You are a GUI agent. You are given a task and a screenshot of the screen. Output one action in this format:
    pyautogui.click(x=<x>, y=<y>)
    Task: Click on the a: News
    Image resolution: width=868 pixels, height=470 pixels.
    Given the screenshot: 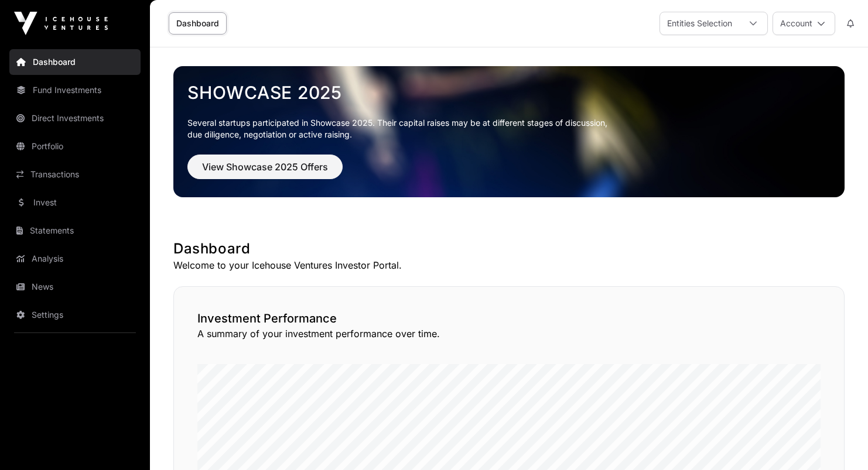 What is the action you would take?
    pyautogui.click(x=75, y=287)
    